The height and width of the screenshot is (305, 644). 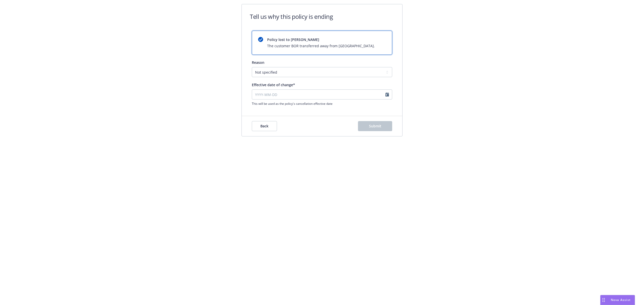 What do you see at coordinates (620, 300) in the screenshot?
I see `span: Nova Assist` at bounding box center [620, 300].